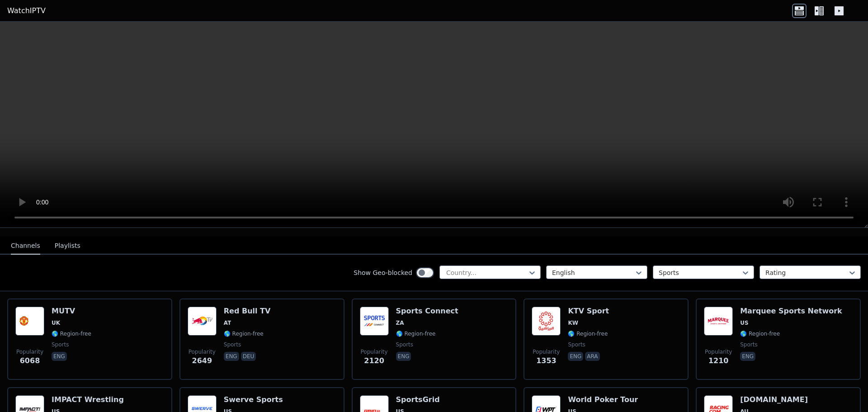 This screenshot has width=868, height=412. What do you see at coordinates (25, 246) in the screenshot?
I see `button: Channels` at bounding box center [25, 246].